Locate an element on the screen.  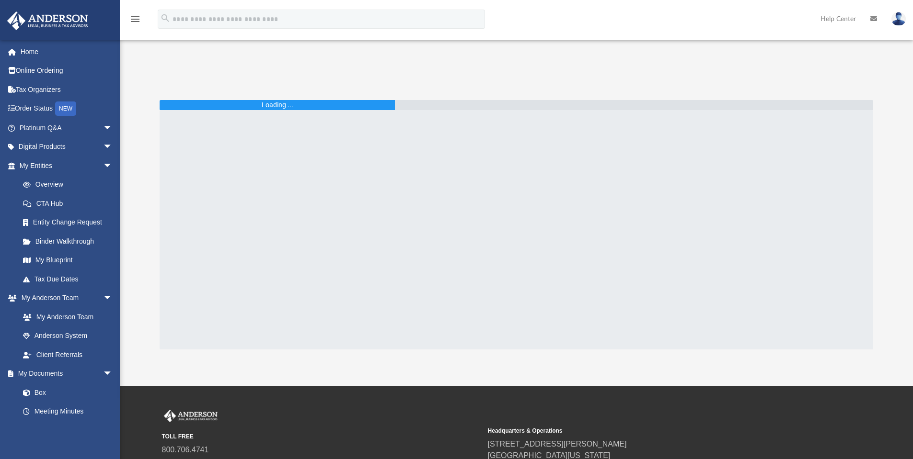
div: NEW is located at coordinates (66, 109).